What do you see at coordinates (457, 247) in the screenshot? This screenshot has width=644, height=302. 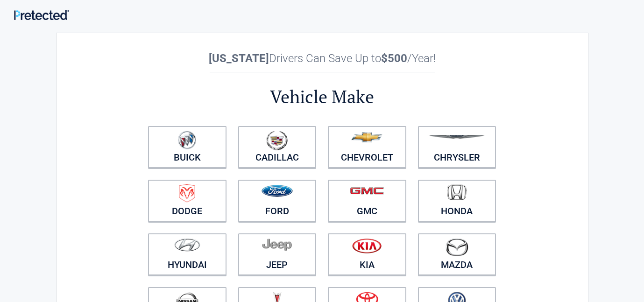 I see `img: mazda` at bounding box center [457, 247].